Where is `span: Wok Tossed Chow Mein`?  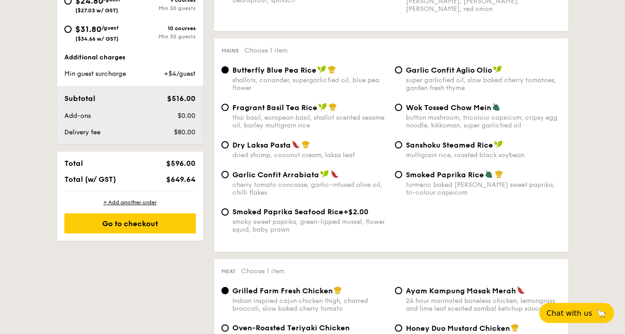 span: Wok Tossed Chow Mein is located at coordinates (448, 107).